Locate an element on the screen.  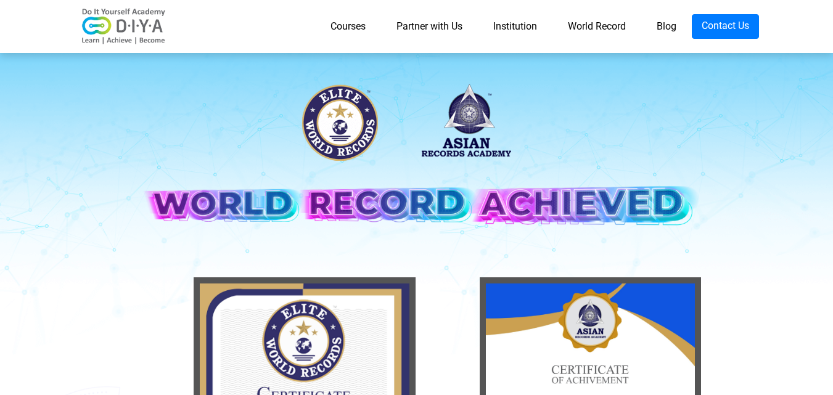
img: banner-desk.png is located at coordinates (417, 165).